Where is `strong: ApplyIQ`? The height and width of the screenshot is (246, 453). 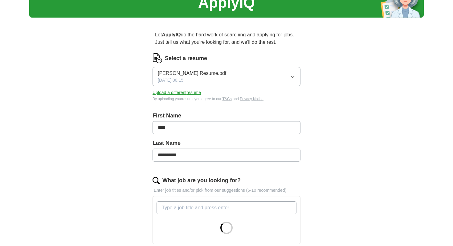 strong: ApplyIQ is located at coordinates (171, 35).